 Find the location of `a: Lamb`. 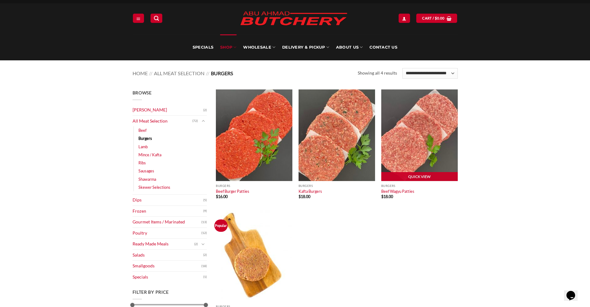

a: Lamb is located at coordinates (143, 147).